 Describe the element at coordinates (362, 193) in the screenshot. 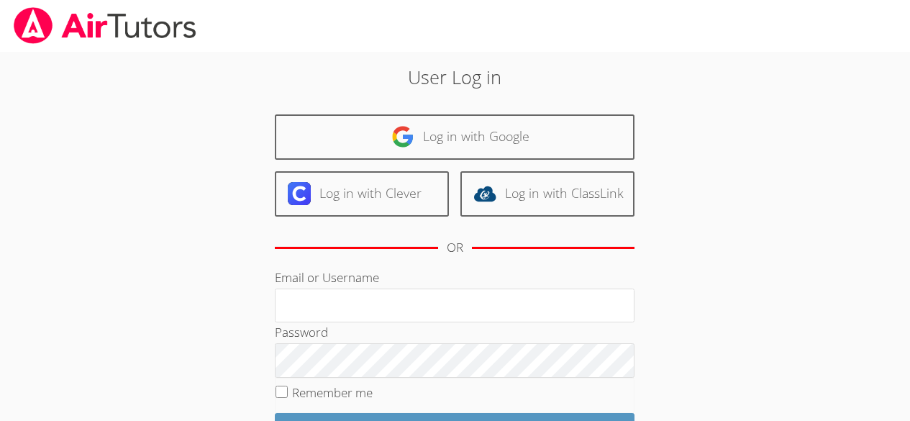

I see `a: Log in with Clever` at that location.